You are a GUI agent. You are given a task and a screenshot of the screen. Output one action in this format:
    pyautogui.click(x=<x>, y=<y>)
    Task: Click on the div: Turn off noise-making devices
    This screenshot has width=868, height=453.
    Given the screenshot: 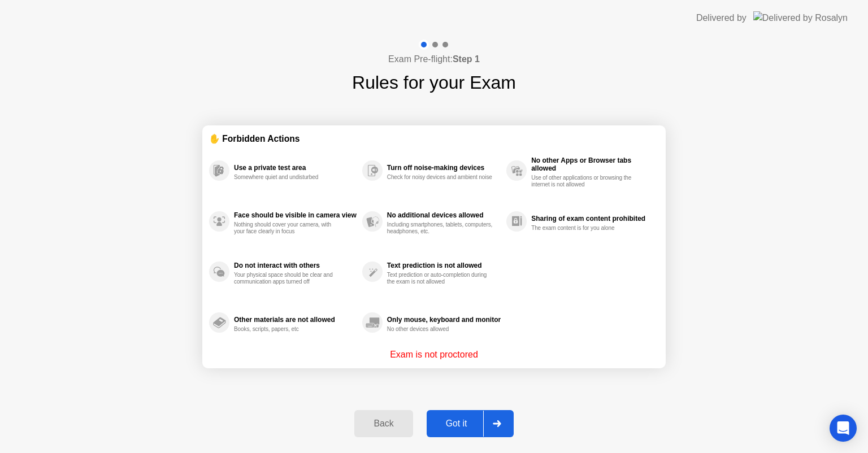 What is the action you would take?
    pyautogui.click(x=444, y=168)
    